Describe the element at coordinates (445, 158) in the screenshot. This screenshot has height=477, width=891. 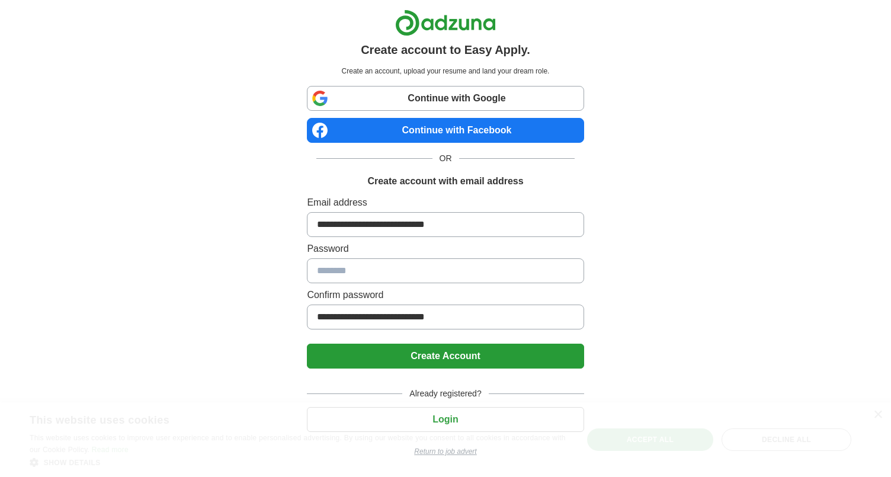
I see `span: OR` at that location.